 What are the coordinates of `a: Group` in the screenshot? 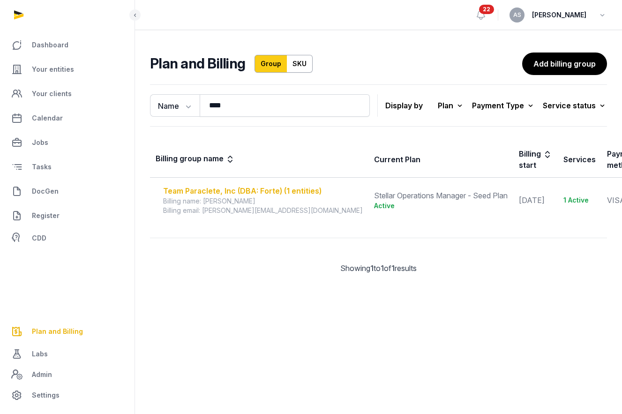 It's located at (271, 64).